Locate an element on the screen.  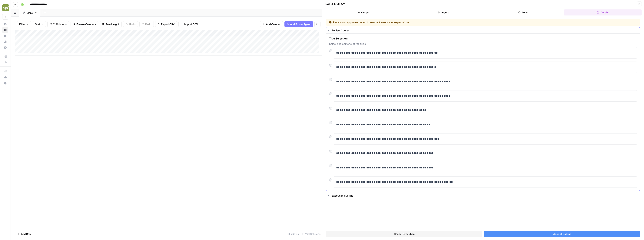
span: Redo is located at coordinates (148, 24).